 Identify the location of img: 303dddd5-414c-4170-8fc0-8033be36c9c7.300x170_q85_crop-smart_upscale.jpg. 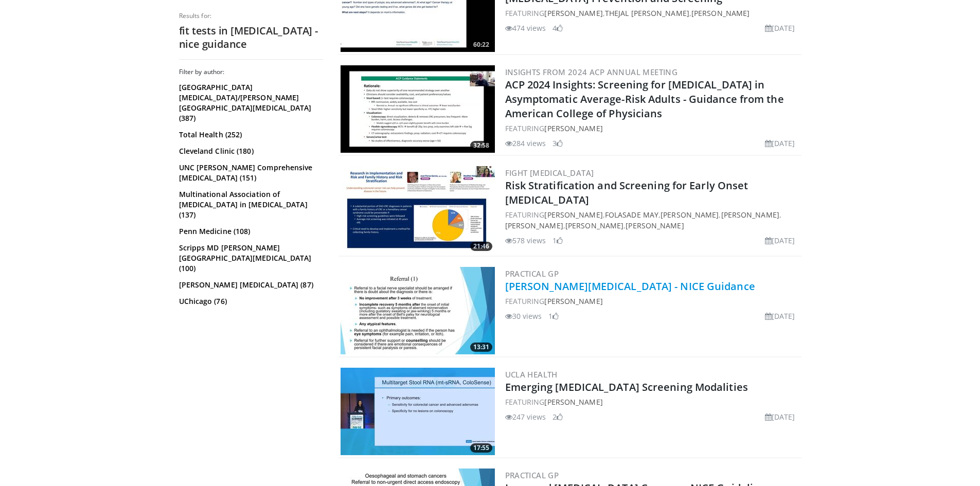
(418, 210).